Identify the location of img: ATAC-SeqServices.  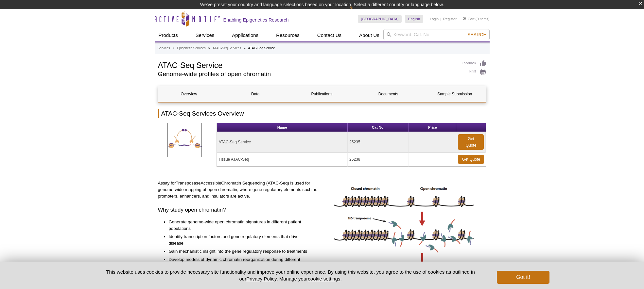
(184, 140).